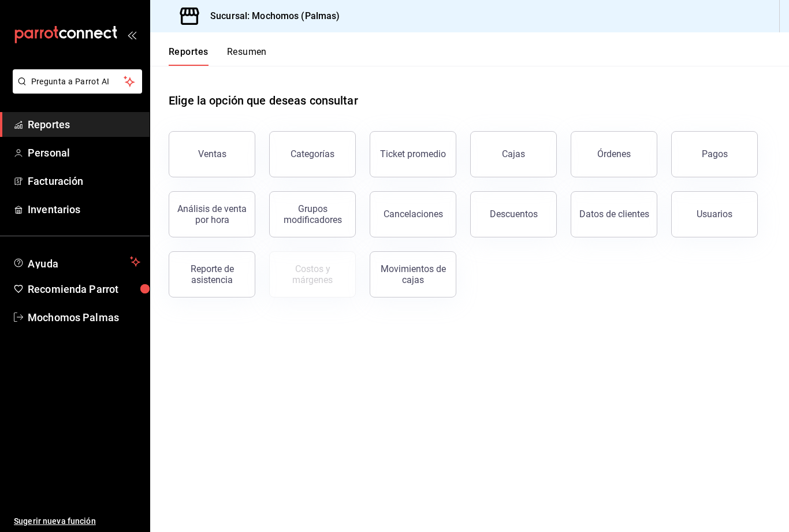 This screenshot has height=532, width=789. I want to click on div: Órdenes, so click(614, 153).